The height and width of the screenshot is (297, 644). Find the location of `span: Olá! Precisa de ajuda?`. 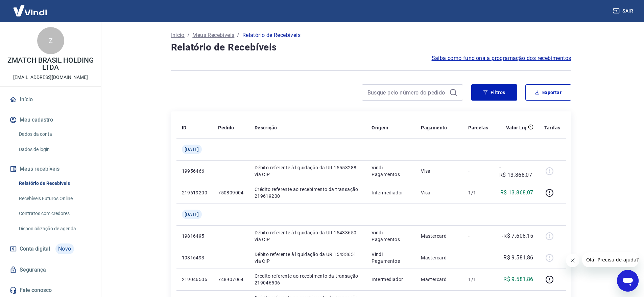

span: Olá! Precisa de ajuda? is located at coordinates (30, 8).